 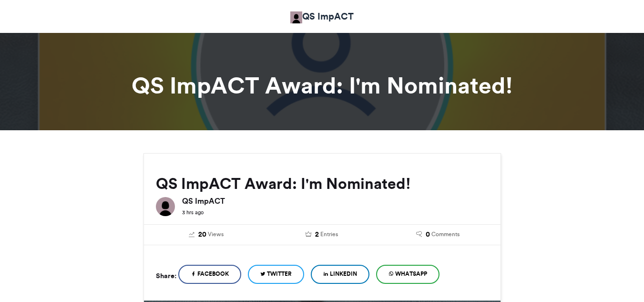 What do you see at coordinates (216, 234) in the screenshot?
I see `span: Views` at bounding box center [216, 234].